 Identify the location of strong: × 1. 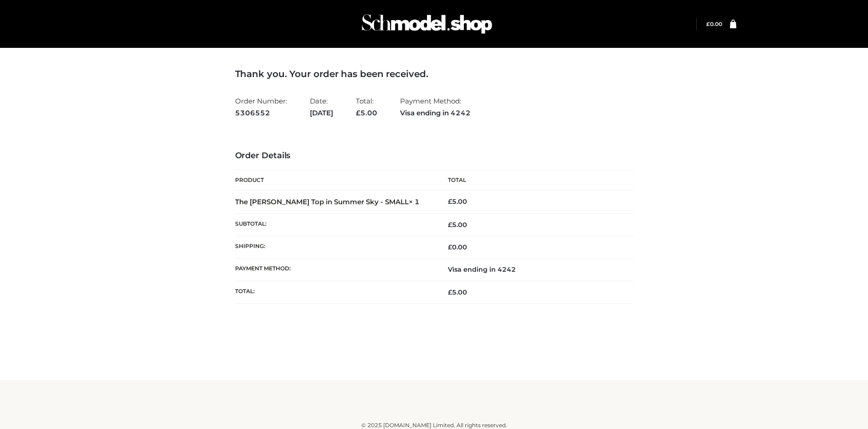
(414, 201).